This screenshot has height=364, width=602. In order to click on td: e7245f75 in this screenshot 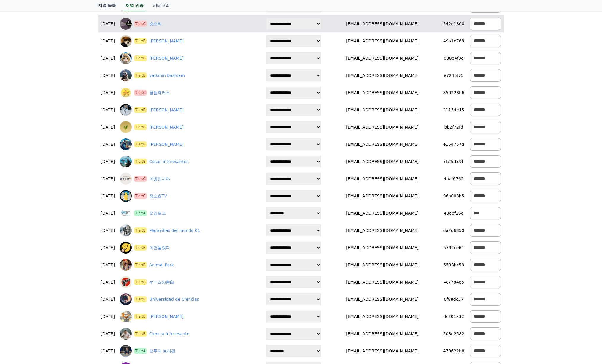, I will do `click(453, 76)`.